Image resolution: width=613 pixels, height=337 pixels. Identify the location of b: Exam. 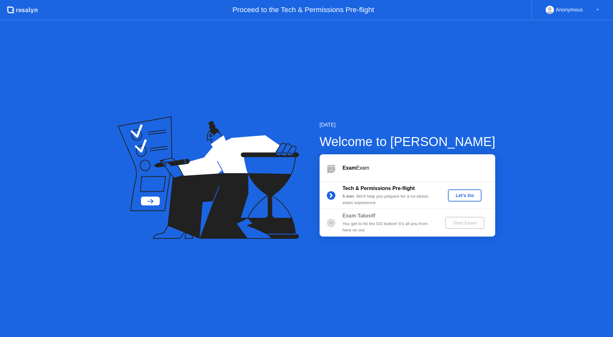
(349, 168).